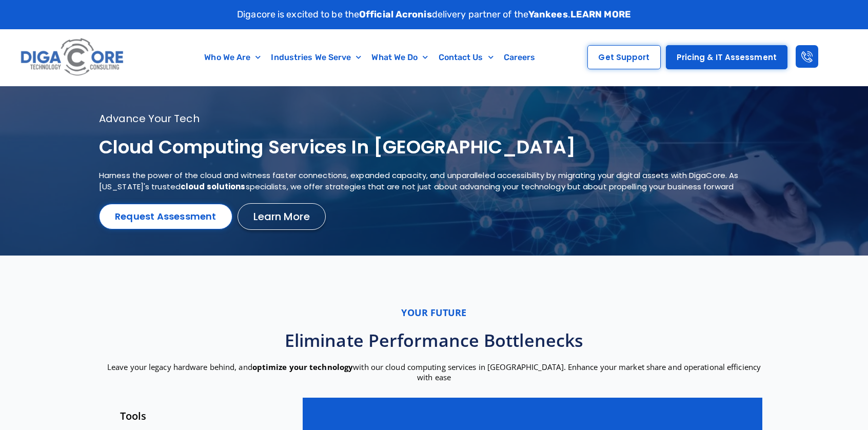 The height and width of the screenshot is (430, 868). I want to click on a: What We Do, so click(399, 57).